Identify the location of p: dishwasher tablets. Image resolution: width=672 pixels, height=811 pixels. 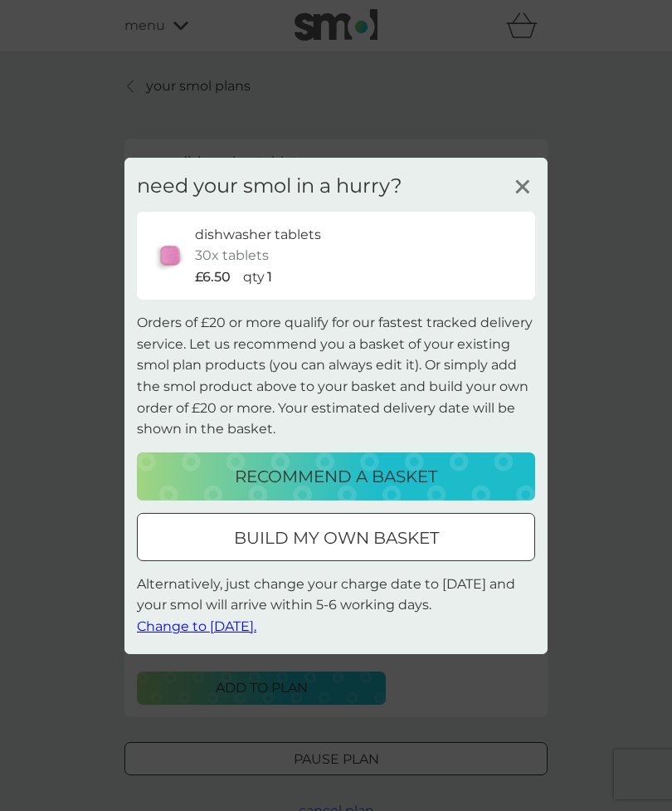
(258, 234).